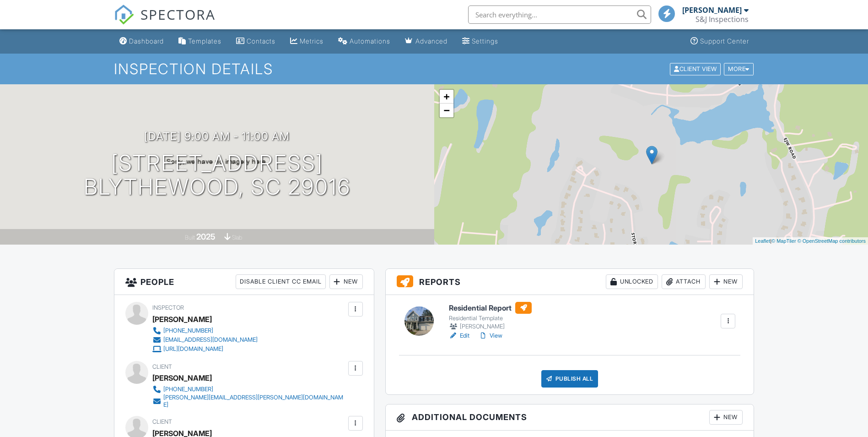 This screenshot has width=868, height=437. What do you see at coordinates (237, 238) in the screenshot?
I see `span: slab` at bounding box center [237, 238].